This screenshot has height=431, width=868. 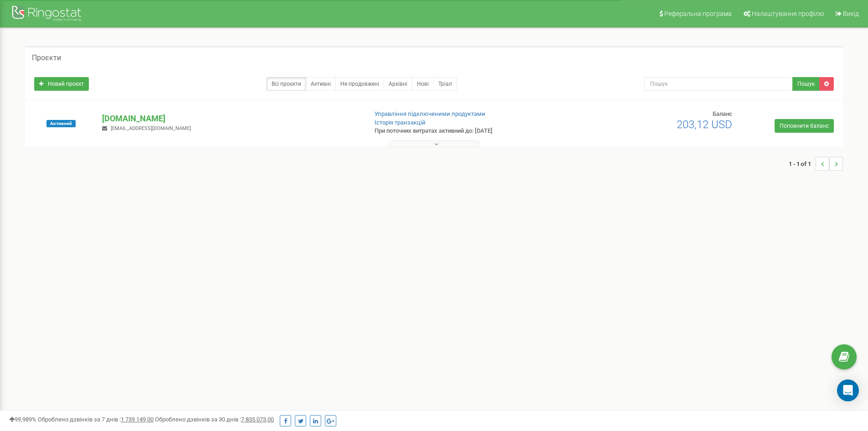 I want to click on input: Пошук, so click(x=718, y=84).